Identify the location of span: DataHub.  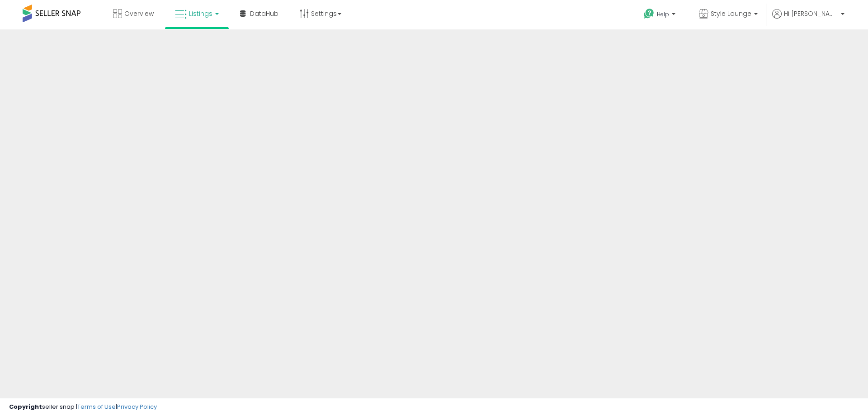
(264, 14).